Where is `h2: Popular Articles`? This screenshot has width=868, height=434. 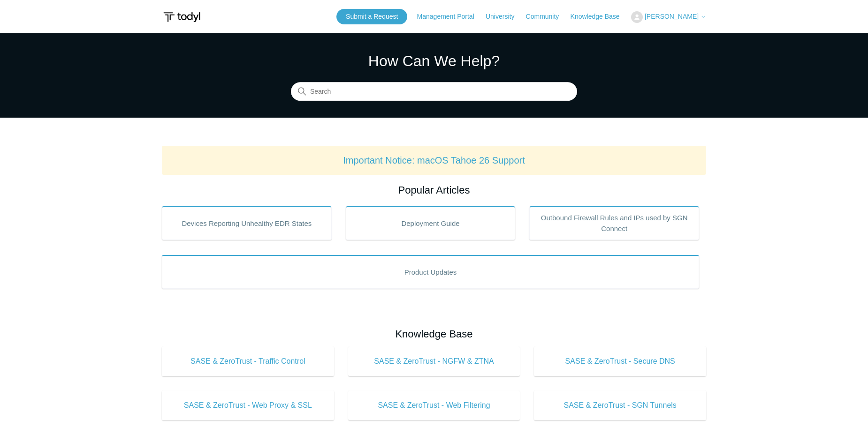 h2: Popular Articles is located at coordinates (434, 190).